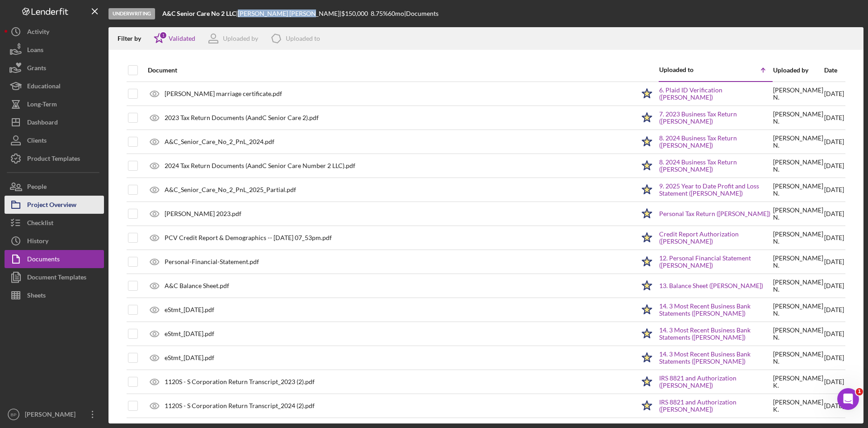 This screenshot has height=428, width=868. What do you see at coordinates (44, 87) in the screenshot?
I see `div: Educational` at bounding box center [44, 87].